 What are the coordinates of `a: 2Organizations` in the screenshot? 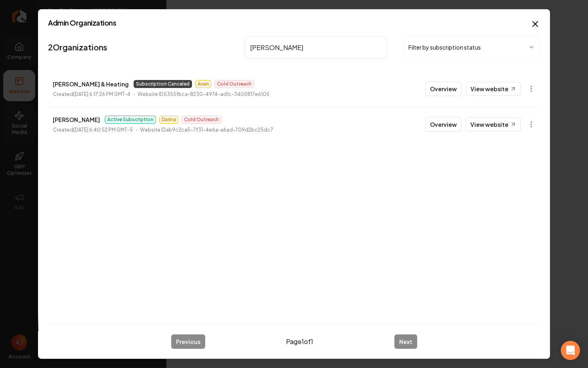 It's located at (78, 47).